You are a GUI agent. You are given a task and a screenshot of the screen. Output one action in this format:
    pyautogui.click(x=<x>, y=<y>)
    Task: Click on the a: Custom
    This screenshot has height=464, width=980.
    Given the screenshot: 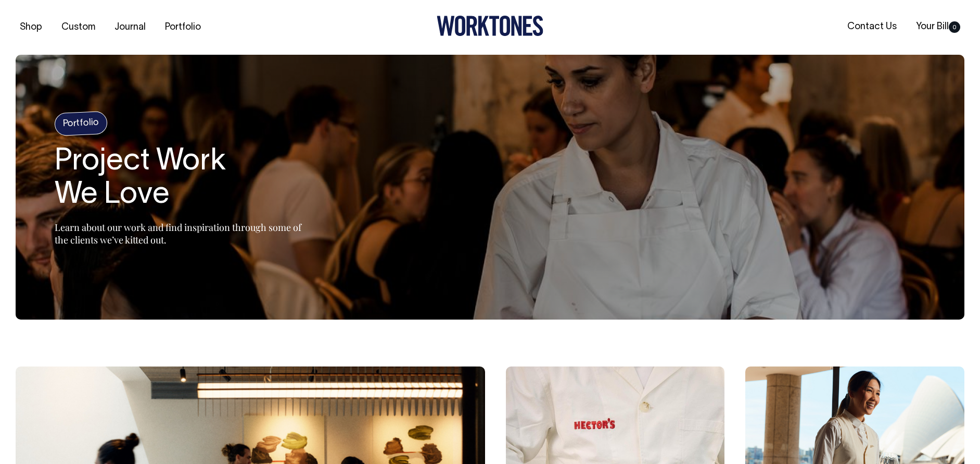 What is the action you would take?
    pyautogui.click(x=78, y=27)
    